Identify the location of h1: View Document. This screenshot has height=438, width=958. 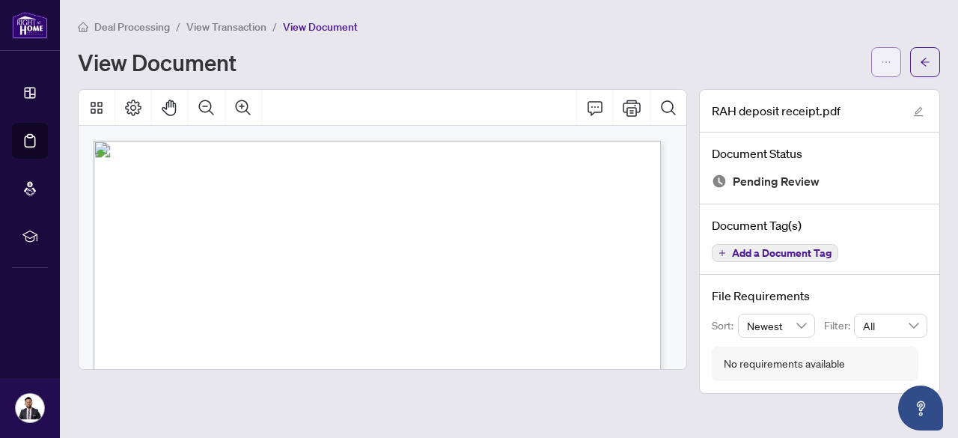
(157, 62).